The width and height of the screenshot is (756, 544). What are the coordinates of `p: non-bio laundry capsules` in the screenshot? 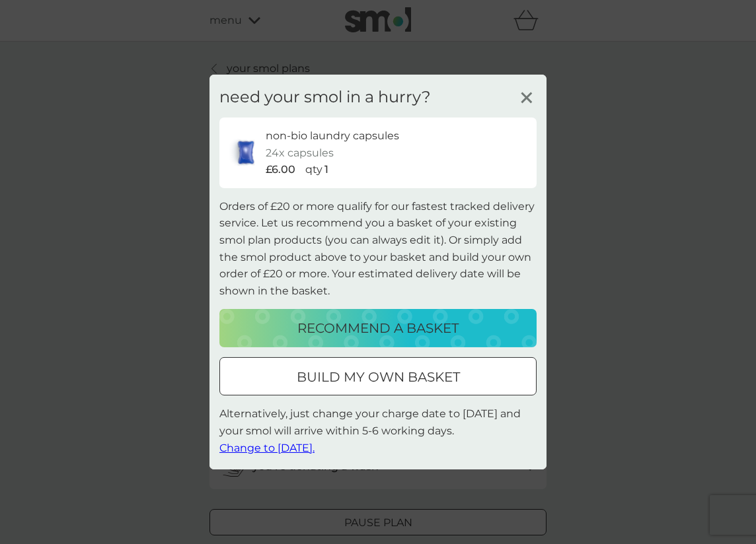 It's located at (332, 136).